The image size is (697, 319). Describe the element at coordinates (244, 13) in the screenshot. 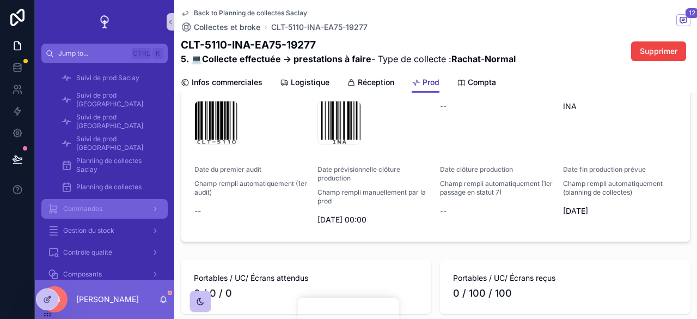

I see `a: Back to Planning de collectes Saclay` at that location.